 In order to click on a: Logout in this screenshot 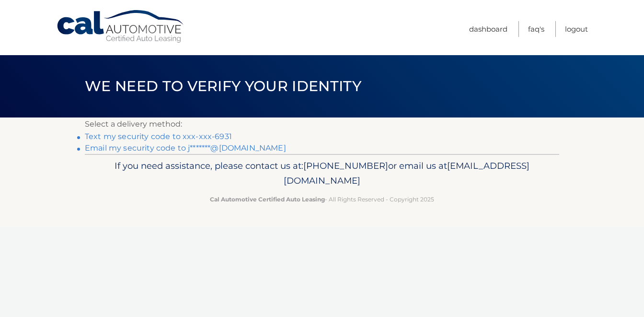, I will do `click(576, 29)`.